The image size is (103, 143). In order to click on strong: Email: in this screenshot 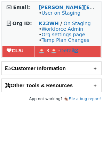, I will do `click(22, 7)`.